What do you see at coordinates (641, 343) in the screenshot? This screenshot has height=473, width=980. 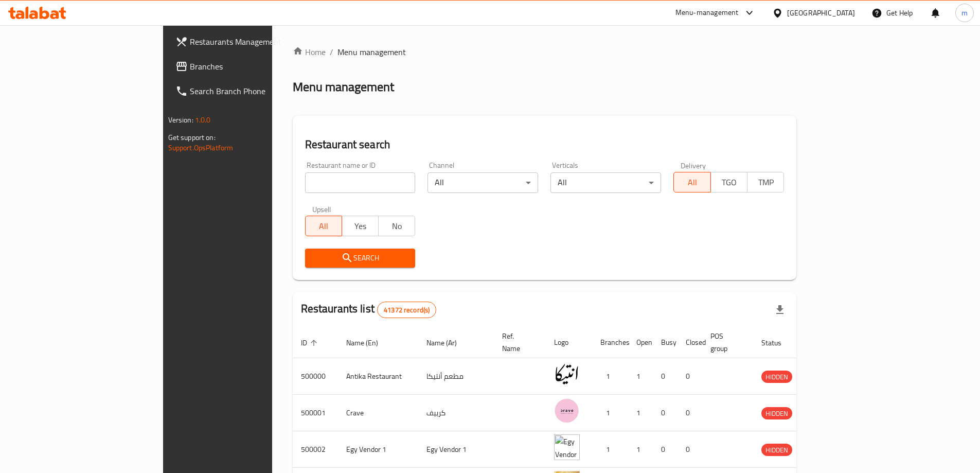 I see `th: Open` at bounding box center [641, 343].